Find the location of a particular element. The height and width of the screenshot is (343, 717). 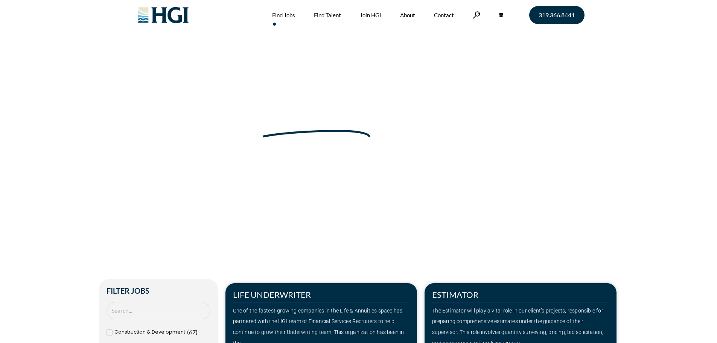

a: ESTIMATOR is located at coordinates (455, 295).